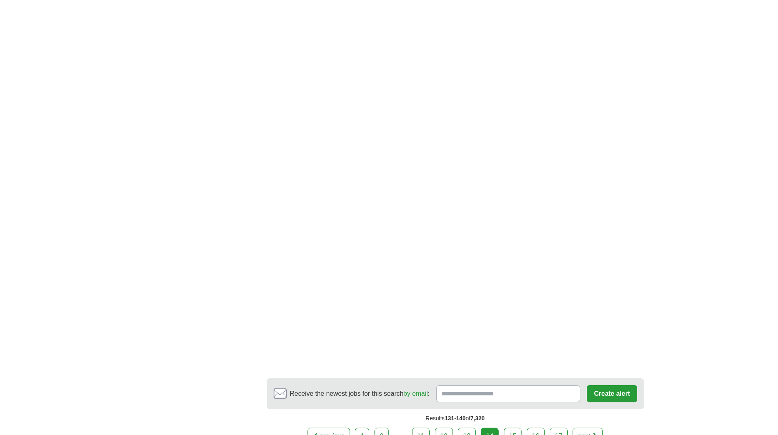 This screenshot has height=435, width=778. Describe the element at coordinates (612, 394) in the screenshot. I see `button: Create alert` at that location.